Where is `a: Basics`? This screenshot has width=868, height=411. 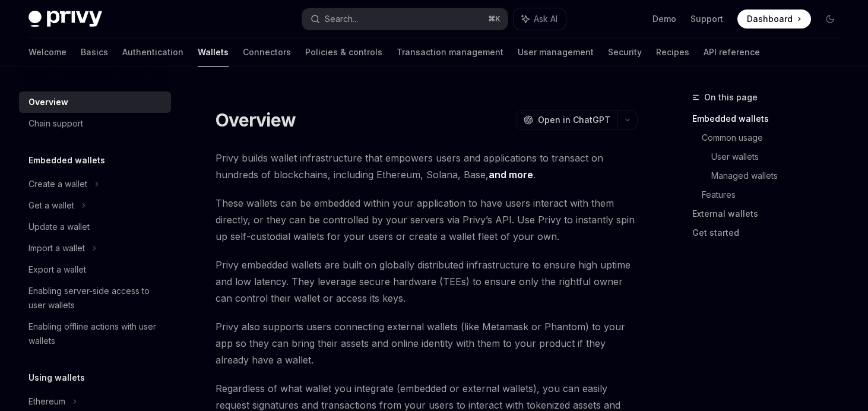
a: Basics is located at coordinates (94, 53).